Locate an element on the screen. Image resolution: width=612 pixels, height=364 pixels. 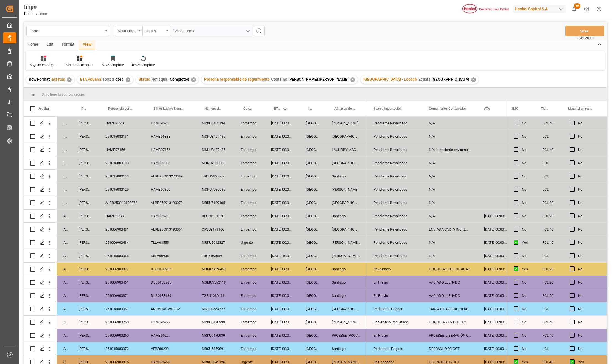
div: 251006900250 is located at coordinates (121, 335).